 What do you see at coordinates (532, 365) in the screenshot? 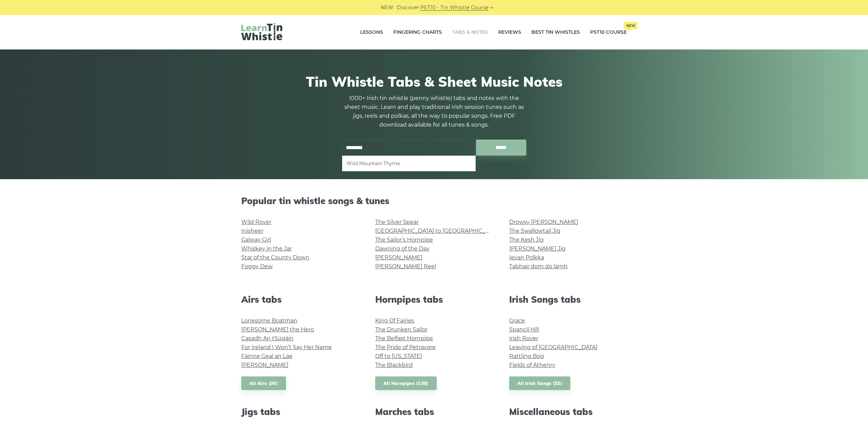
I see `a: Fields of Athenry` at bounding box center [532, 365].